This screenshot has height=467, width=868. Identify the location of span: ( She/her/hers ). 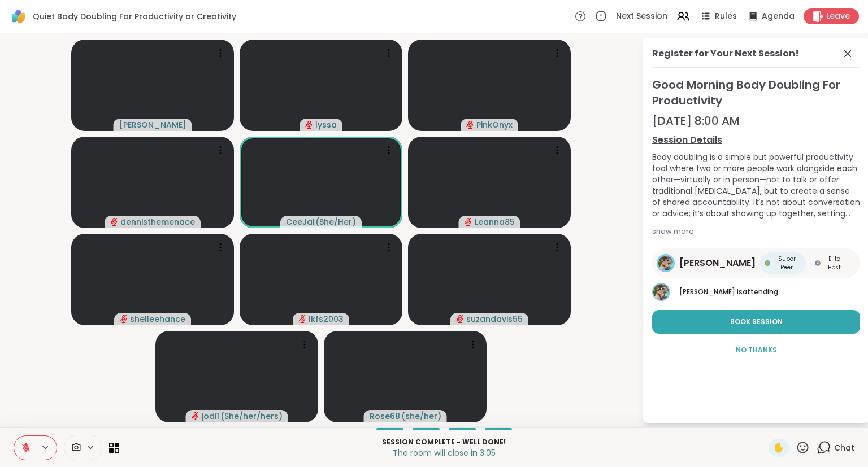
(252, 416).